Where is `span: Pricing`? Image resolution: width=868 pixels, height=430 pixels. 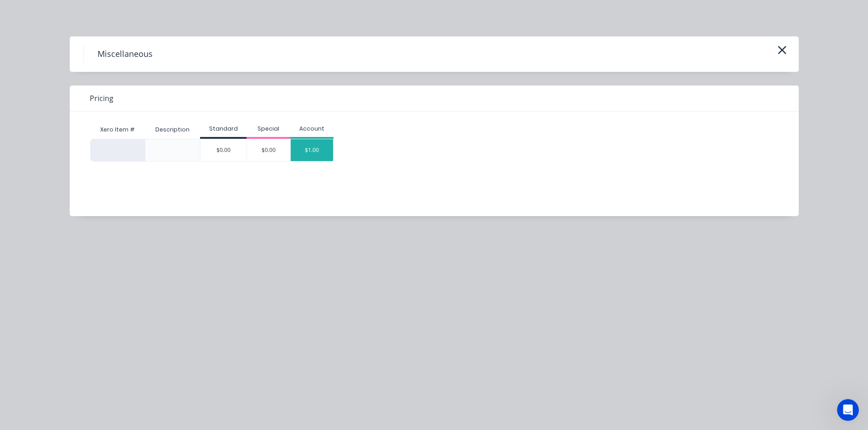
span: Pricing is located at coordinates (102, 98).